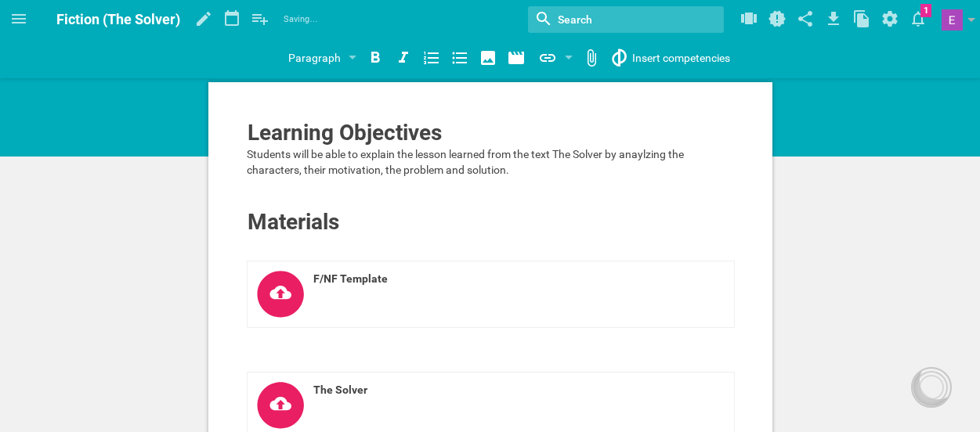  Describe the element at coordinates (681, 58) in the screenshot. I see `span: Insert competencies` at that location.